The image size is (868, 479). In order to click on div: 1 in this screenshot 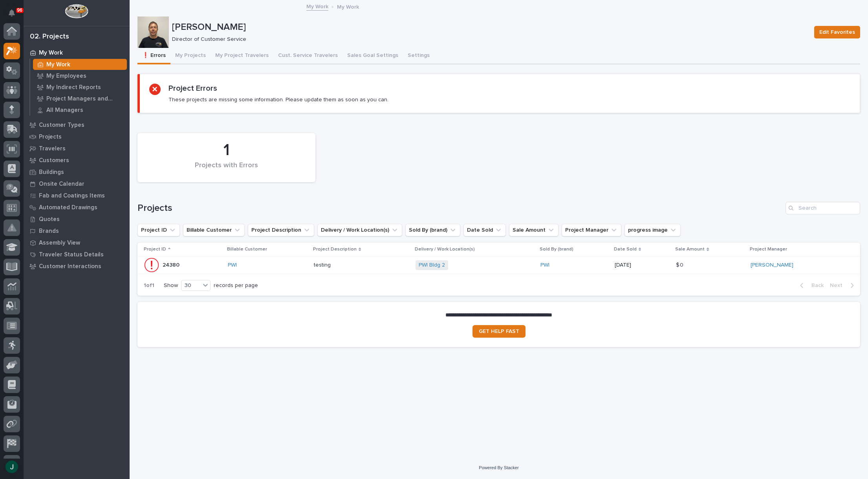, I will do `click(226, 151)`.